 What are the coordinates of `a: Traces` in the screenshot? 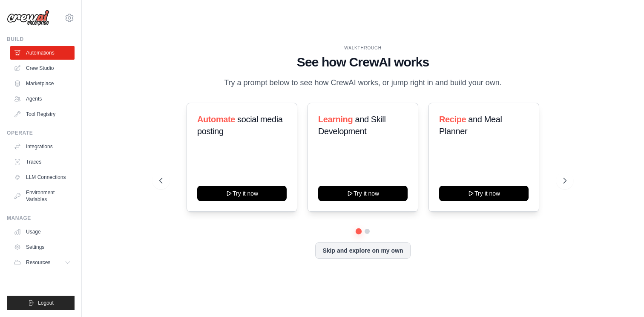 It's located at (42, 162).